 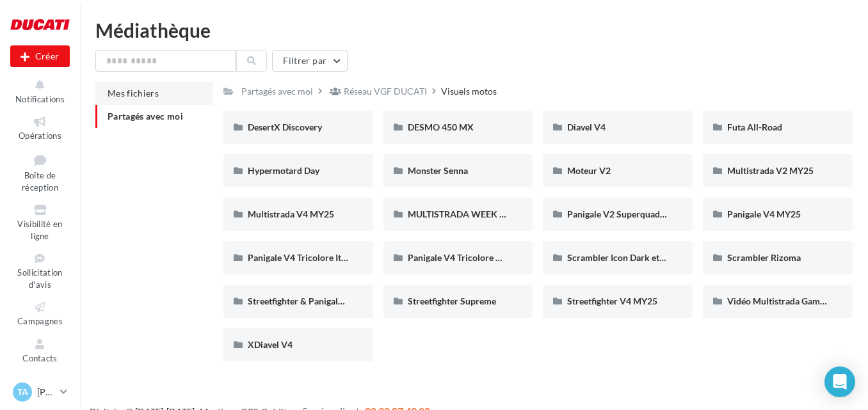 What do you see at coordinates (589, 170) in the screenshot?
I see `span: Moteur V2` at bounding box center [589, 170].